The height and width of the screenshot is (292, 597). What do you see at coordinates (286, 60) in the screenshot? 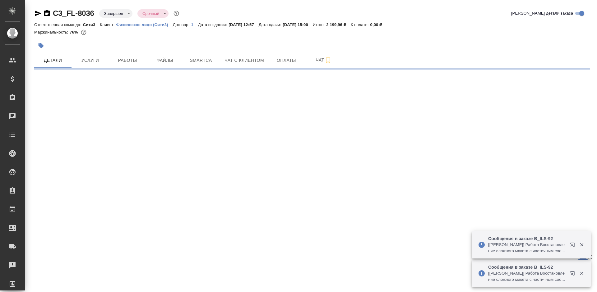
I see `span: Оплаты` at bounding box center [286, 60].